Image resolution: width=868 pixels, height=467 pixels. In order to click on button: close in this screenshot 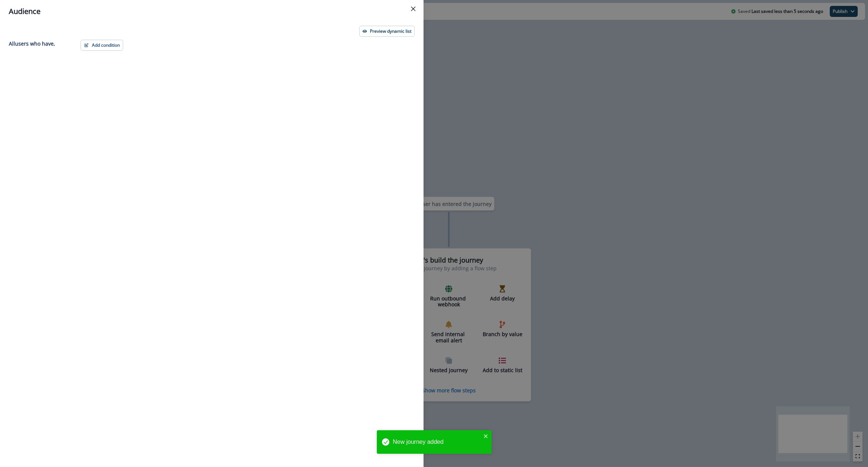, I will do `click(486, 436)`.